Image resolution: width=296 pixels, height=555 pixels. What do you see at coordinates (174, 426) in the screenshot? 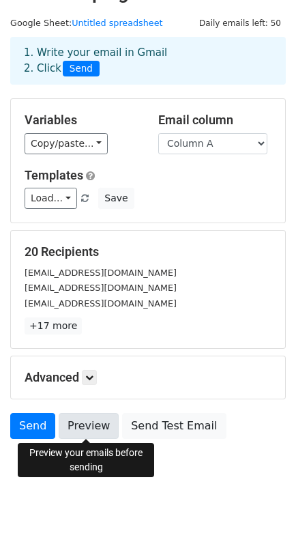
I see `a: Send Test Email` at bounding box center [174, 426].